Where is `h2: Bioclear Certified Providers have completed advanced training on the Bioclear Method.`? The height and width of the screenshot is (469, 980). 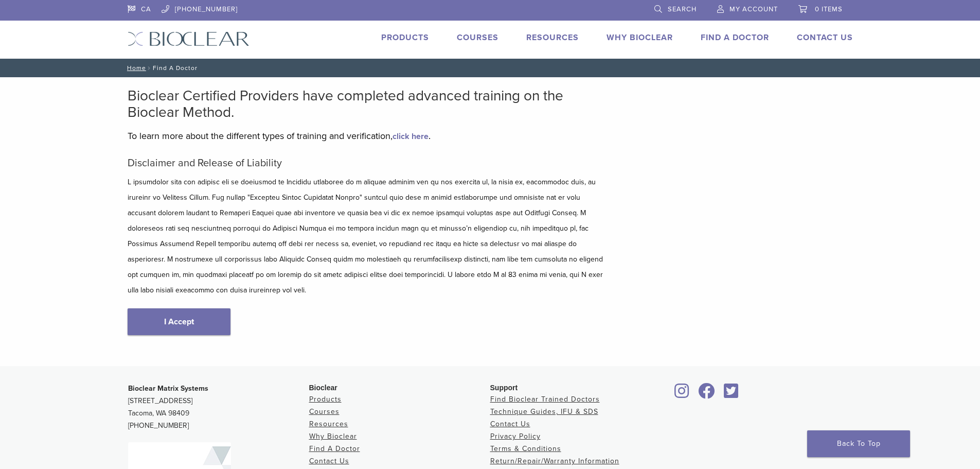
h2: Bioclear Certified Providers have completed advanced training on the Bioclear Method. is located at coordinates (367, 104).